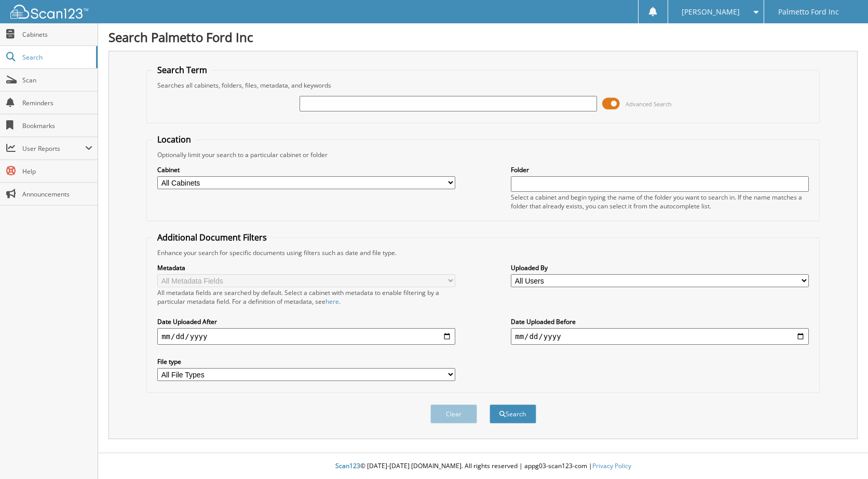 The image size is (868, 479). I want to click on span: Scan123, so click(348, 465).